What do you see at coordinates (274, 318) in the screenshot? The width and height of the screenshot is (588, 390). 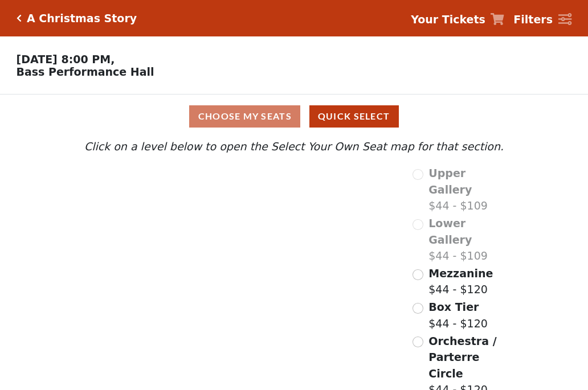 I see `path: Orchestra / Parterre Circle - Seats Available: 179` at bounding box center [274, 318].